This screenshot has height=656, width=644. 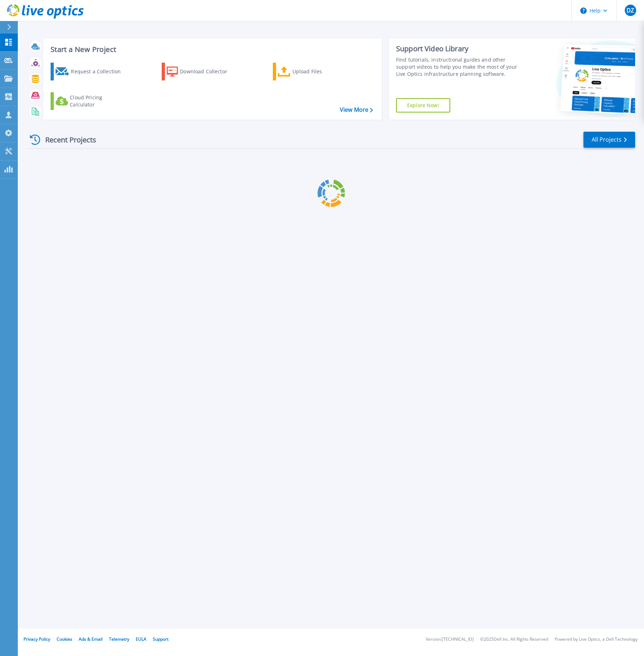 What do you see at coordinates (201, 71) in the screenshot?
I see `a: Download Collector` at bounding box center [201, 71].